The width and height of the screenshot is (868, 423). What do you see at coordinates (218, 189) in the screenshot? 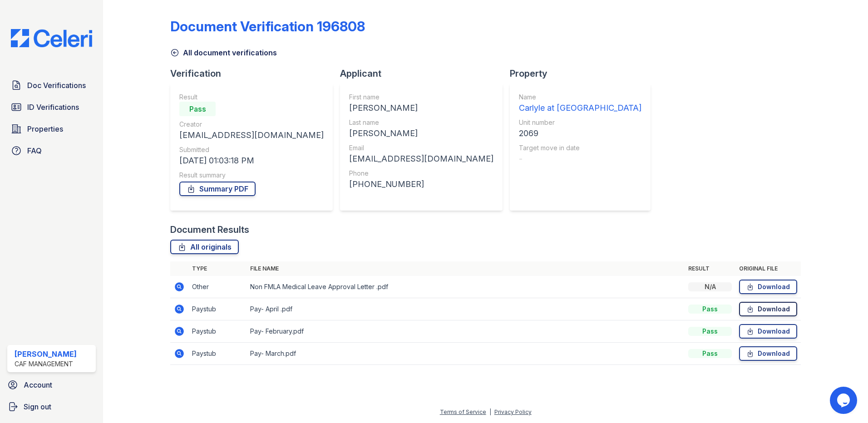
I see `a: Summary PDF` at bounding box center [218, 189].